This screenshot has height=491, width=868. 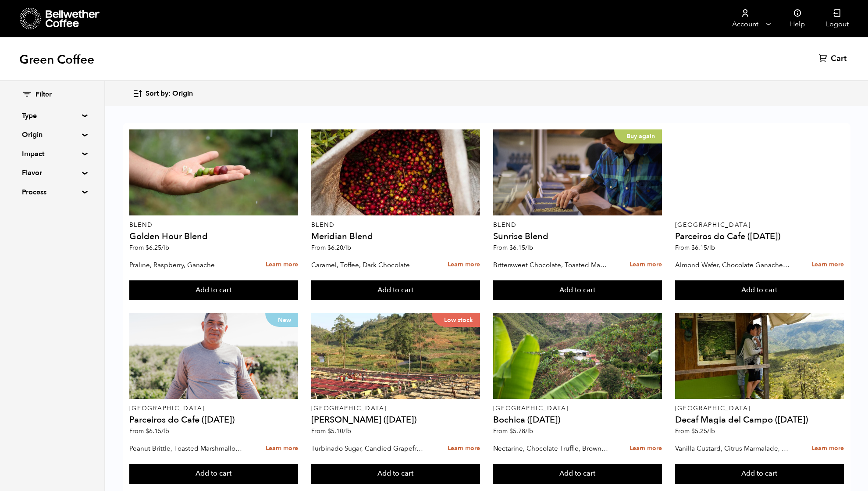 I want to click on p: Low stock, so click(x=456, y=320).